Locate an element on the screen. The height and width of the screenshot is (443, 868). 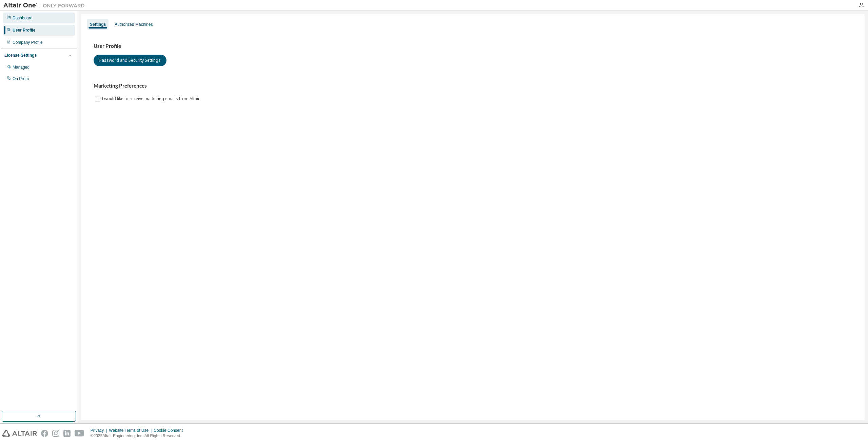
p: © 2025 Altair Engineering, Inc. All Rights Reserved. is located at coordinates (138, 436).